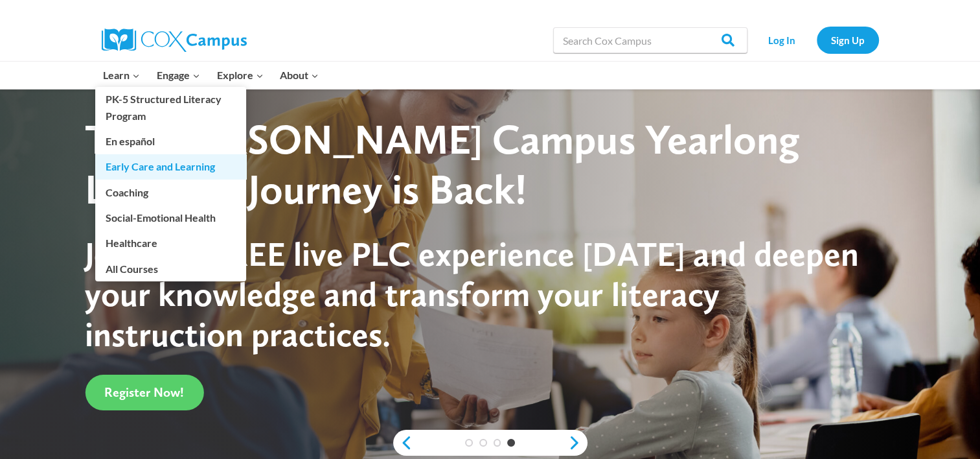  I want to click on a: PK-5 Structured Literacy Program, so click(170, 107).